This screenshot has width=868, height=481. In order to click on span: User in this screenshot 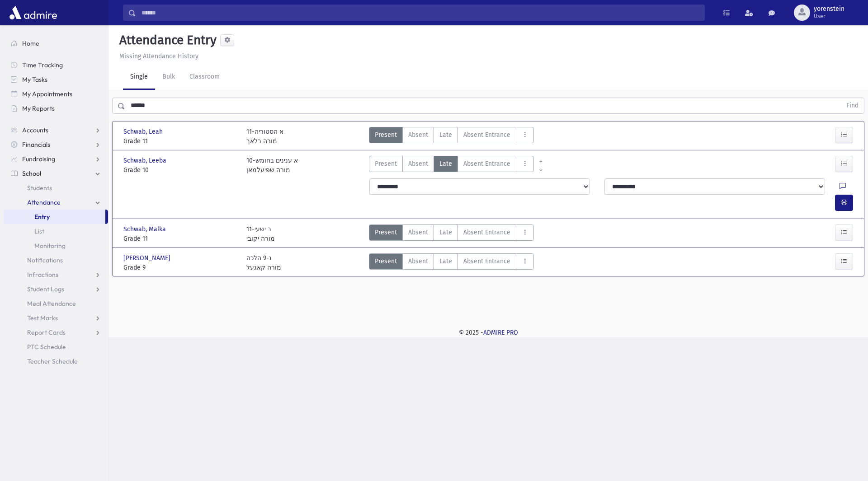, I will do `click(829, 16)`.